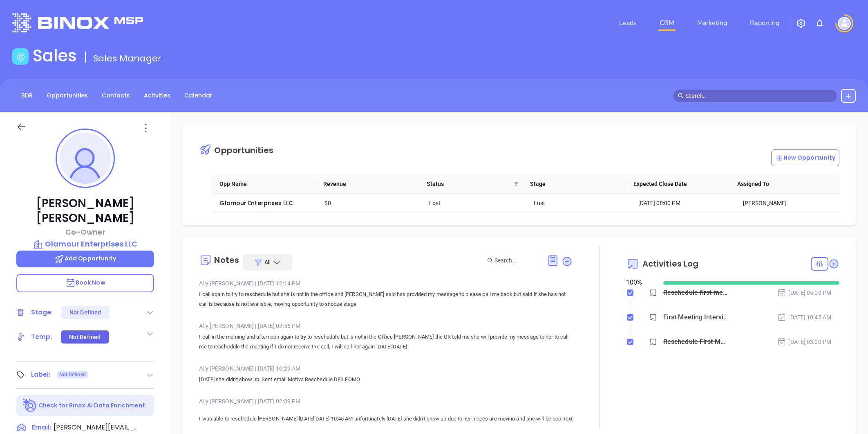 Image resolution: width=868 pixels, height=434 pixels. Describe the element at coordinates (805, 157) in the screenshot. I see `p: New Opportunity` at that location.